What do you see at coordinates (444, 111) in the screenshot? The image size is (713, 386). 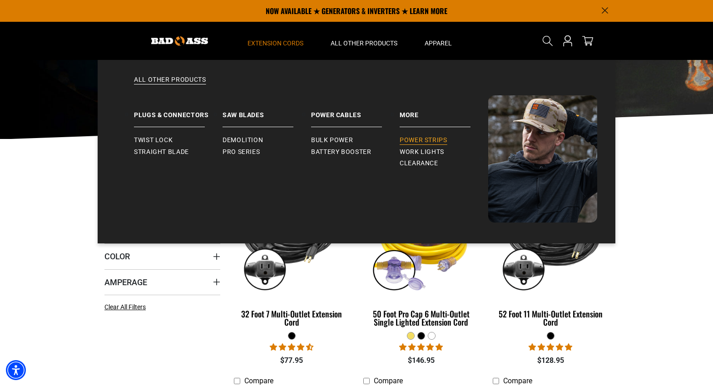 I see `a: Battery Booster More Power Strips` at bounding box center [444, 111].